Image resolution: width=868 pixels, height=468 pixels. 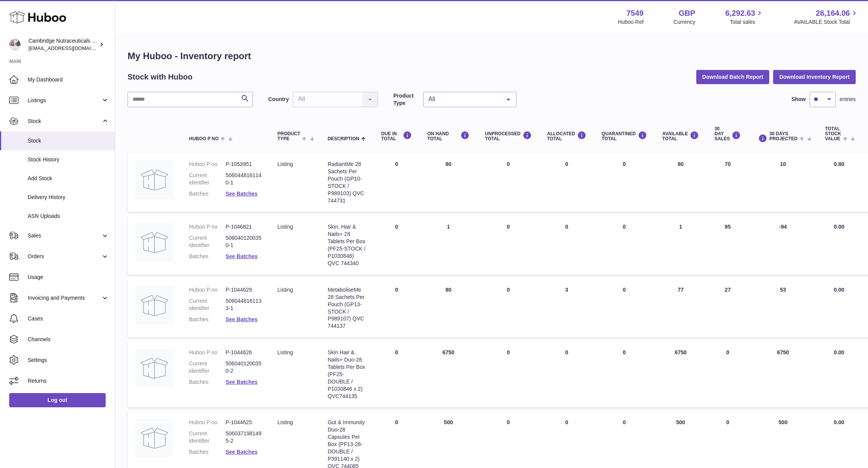 I want to click on td: -94, so click(x=783, y=244).